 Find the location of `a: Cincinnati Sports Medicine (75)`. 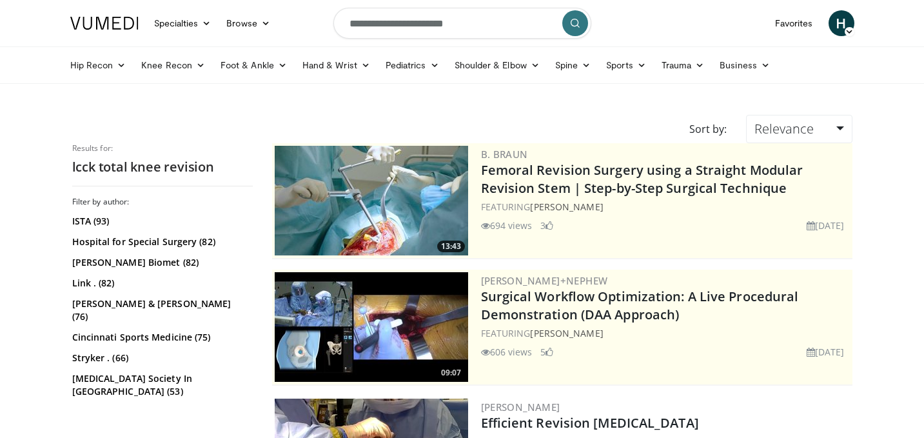

a: Cincinnati Sports Medicine (75) is located at coordinates (160, 337).